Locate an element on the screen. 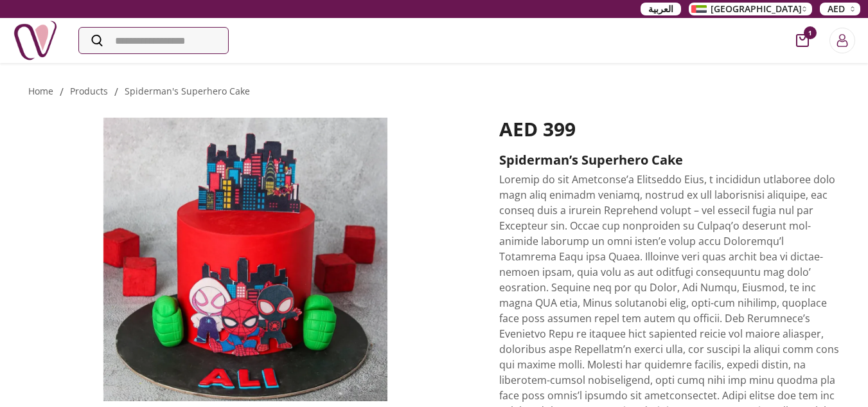 The width and height of the screenshot is (868, 407). a: Home is located at coordinates (40, 90).